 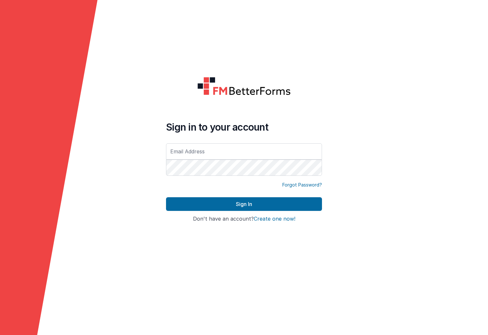 What do you see at coordinates (244, 151) in the screenshot?
I see `input: Email Address` at bounding box center [244, 151].